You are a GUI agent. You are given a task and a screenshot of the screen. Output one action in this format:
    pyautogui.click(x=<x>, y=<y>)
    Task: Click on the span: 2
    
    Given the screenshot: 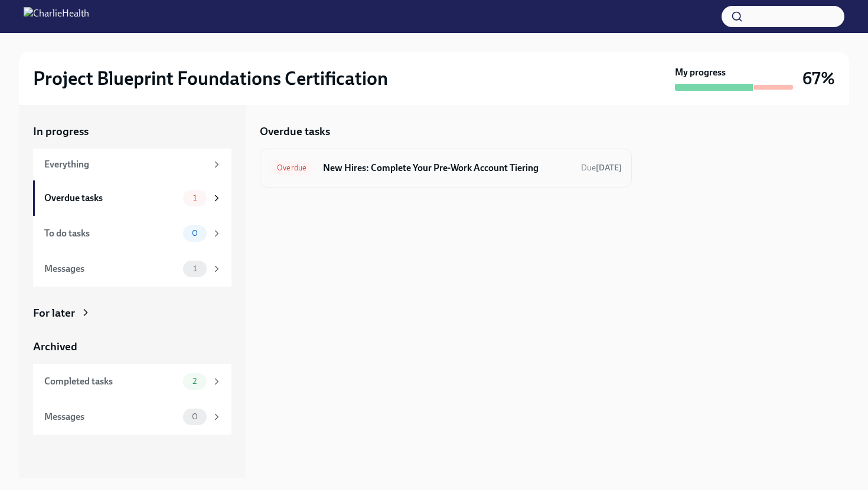 What is the action you would take?
    pyautogui.click(x=194, y=381)
    